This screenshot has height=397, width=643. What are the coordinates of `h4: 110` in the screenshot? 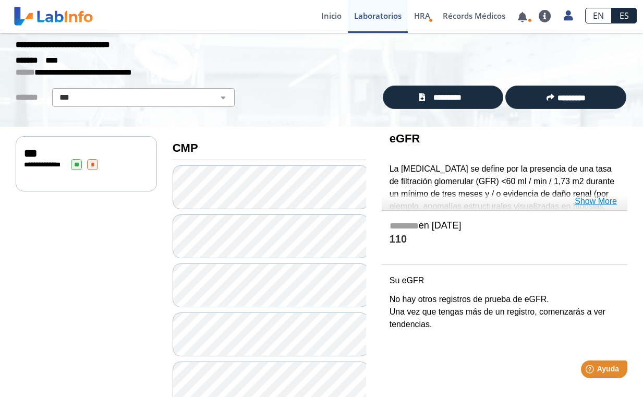 It's located at (504, 239).